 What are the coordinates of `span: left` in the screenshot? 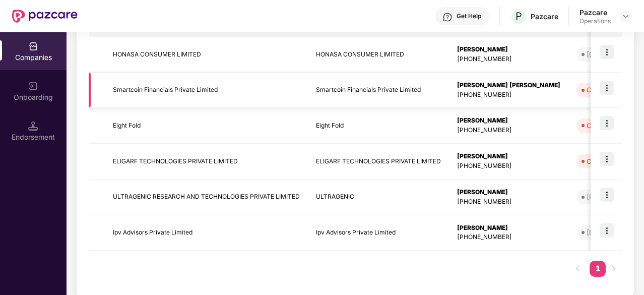 It's located at (577, 269).